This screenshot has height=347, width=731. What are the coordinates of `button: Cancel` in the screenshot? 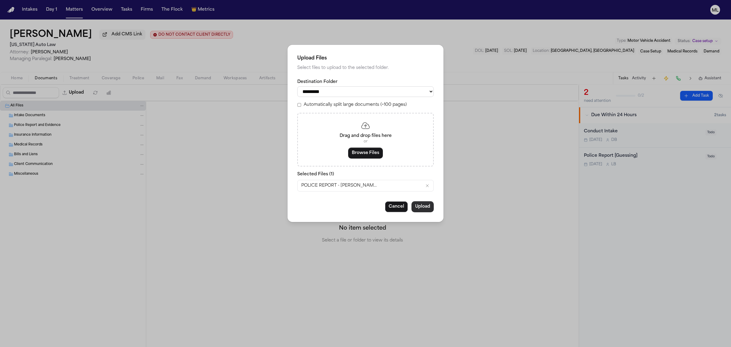 It's located at (396, 206).